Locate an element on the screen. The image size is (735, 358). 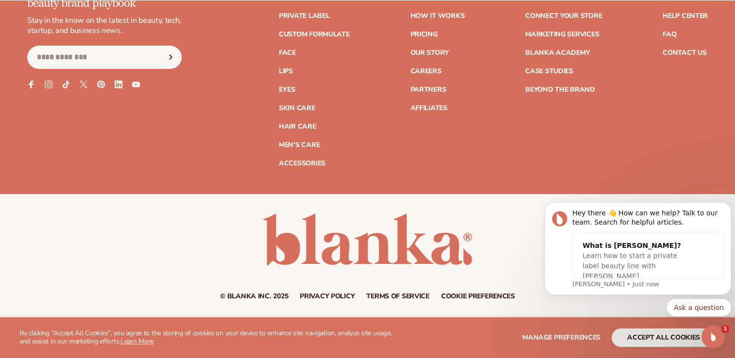
a: Skin Care is located at coordinates (297, 108).